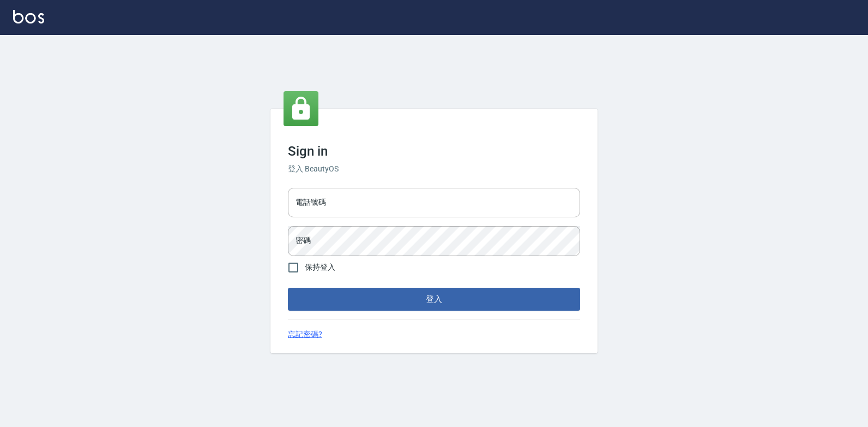  Describe the element at coordinates (320, 267) in the screenshot. I see `span: 保持登入` at that location.